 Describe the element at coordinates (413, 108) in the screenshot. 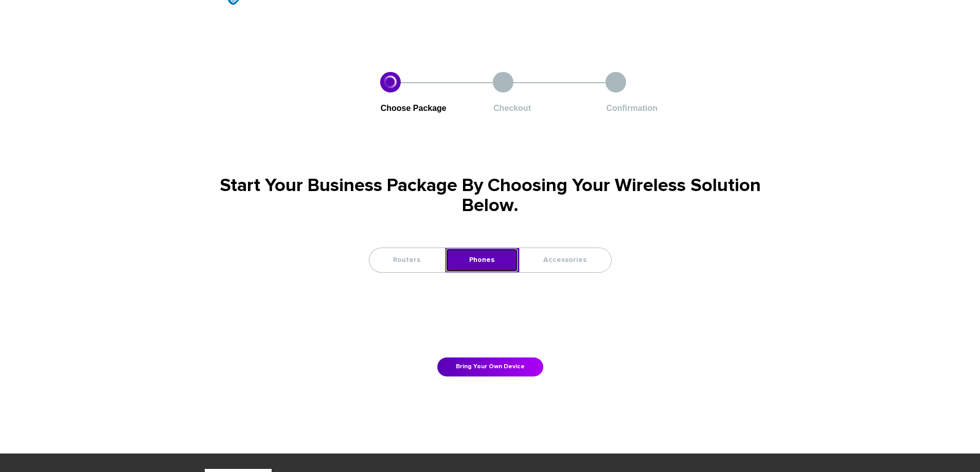

I see `span: Choose Package` at that location.